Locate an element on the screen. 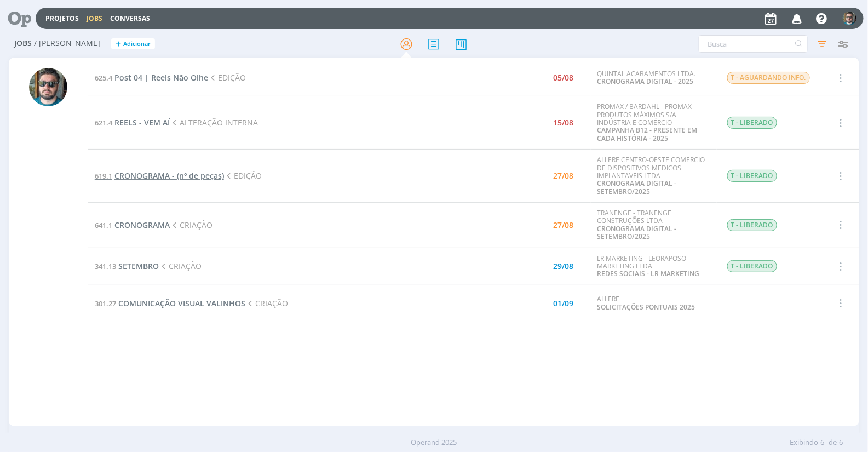  div: 01/09 is located at coordinates (563, 303).